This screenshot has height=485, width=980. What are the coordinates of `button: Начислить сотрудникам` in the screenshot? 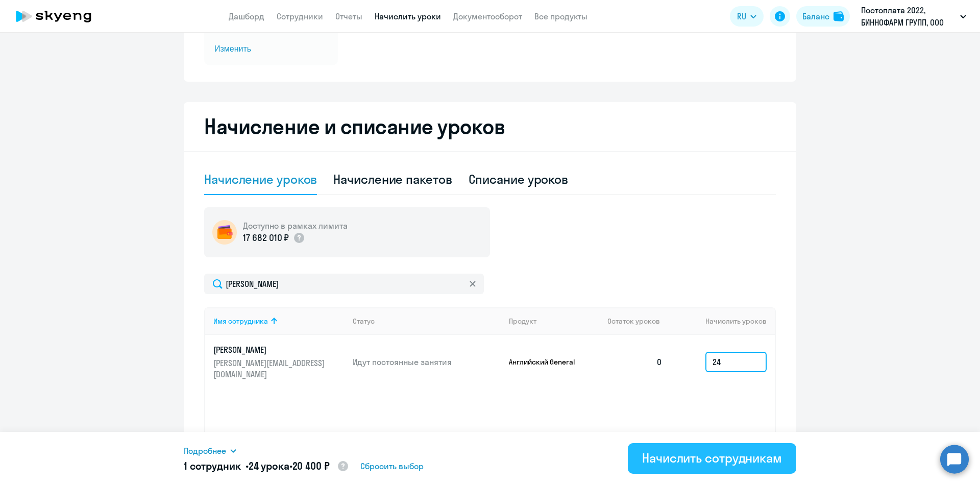 It's located at (712, 458).